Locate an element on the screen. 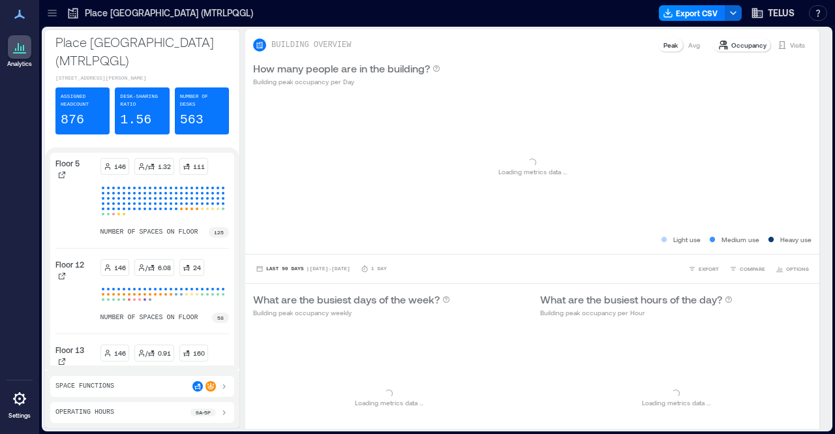  p: Settings is located at coordinates (20, 416).